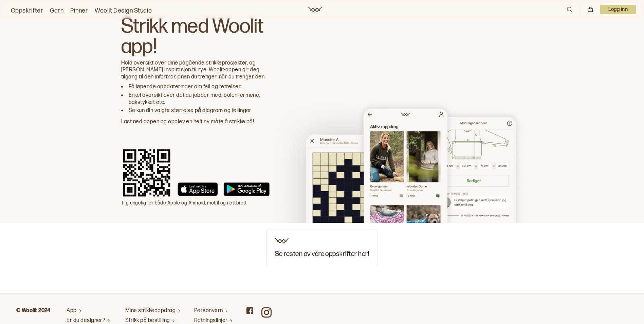 This screenshot has width=644, height=324. What do you see at coordinates (199, 111) in the screenshot?
I see `li: Se kun din valgte størrelse på diagram og fellinger` at bounding box center [199, 111].